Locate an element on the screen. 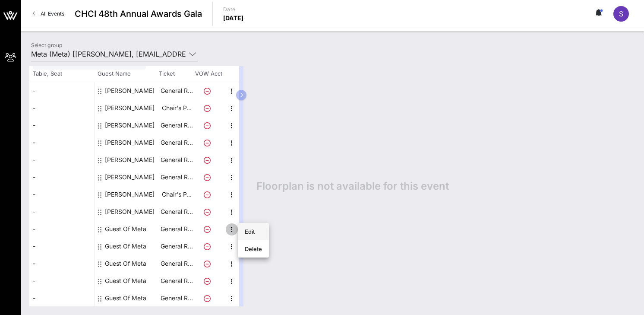 The image size is (644, 315). span: Ticket is located at coordinates (176, 74).